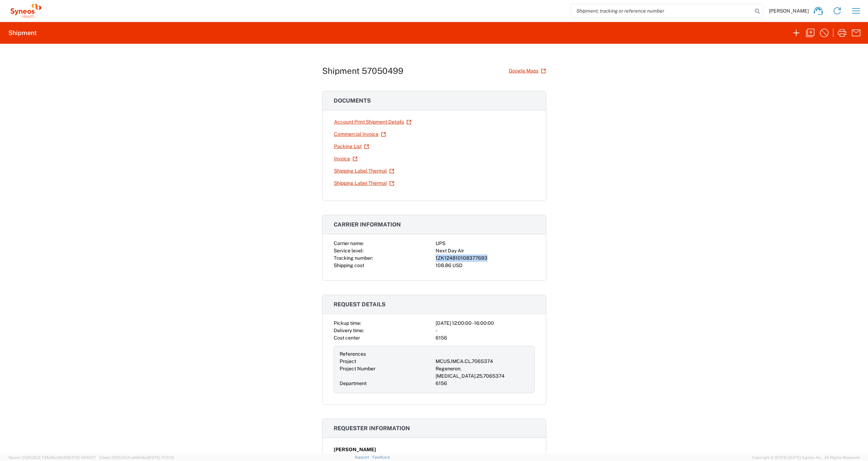  Describe the element at coordinates (360, 134) in the screenshot. I see `a: Commercial Invoice` at that location.